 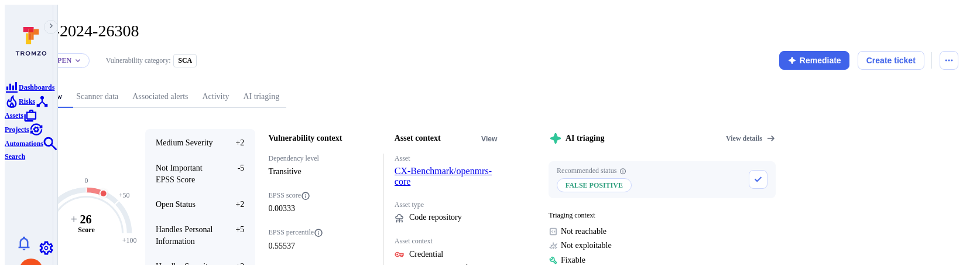 What do you see at coordinates (489, 138) in the screenshot?
I see `button: View` at bounding box center [489, 138].